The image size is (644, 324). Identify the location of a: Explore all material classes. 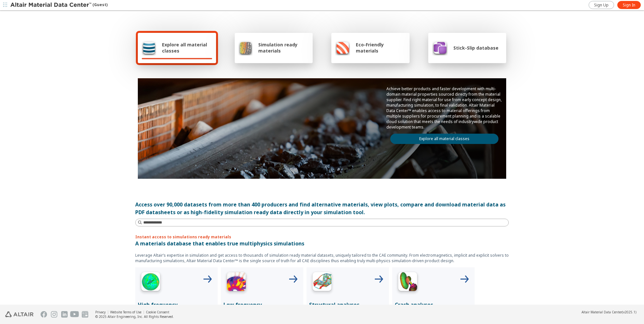
(444, 139).